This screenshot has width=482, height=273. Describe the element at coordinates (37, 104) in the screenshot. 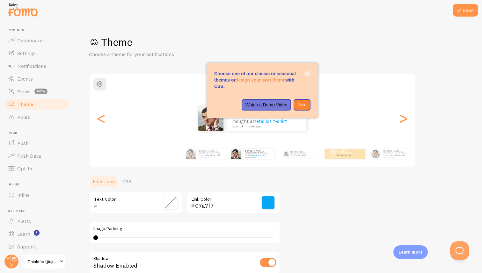

I see `a: Theme` at that location.